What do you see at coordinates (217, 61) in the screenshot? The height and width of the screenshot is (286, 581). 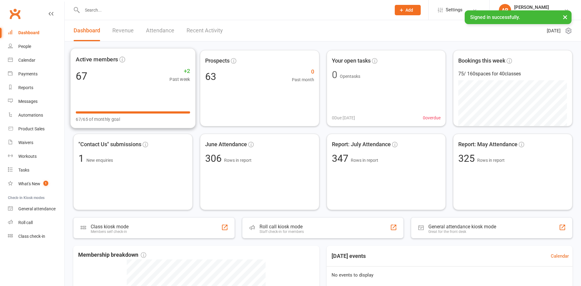 I see `span: Prospects` at bounding box center [217, 61].